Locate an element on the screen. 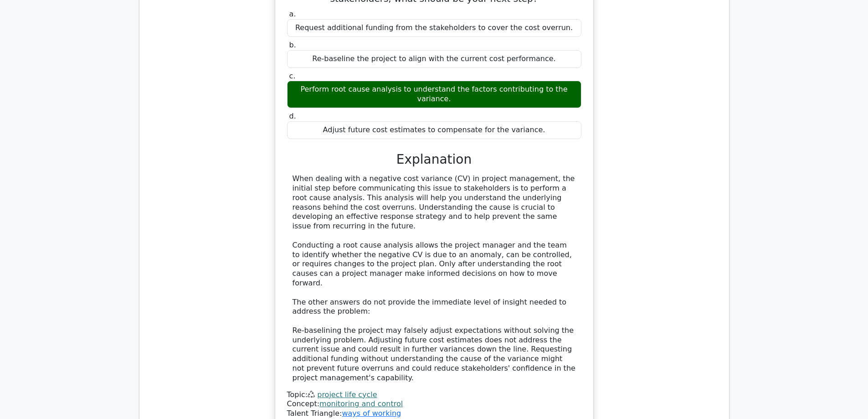  div: Perform root cause analysis to understand the factors contributing to the variance. is located at coordinates (434, 95).